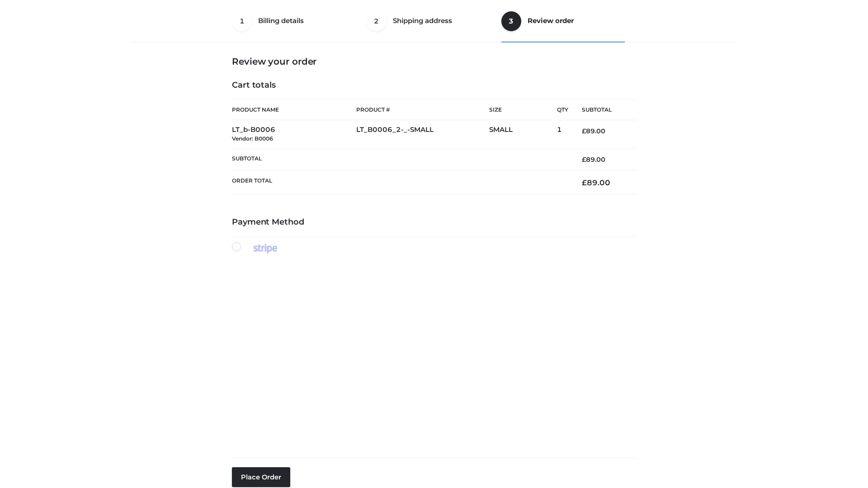  Describe the element at coordinates (293, 109) in the screenshot. I see `th: Product Name` at that location.